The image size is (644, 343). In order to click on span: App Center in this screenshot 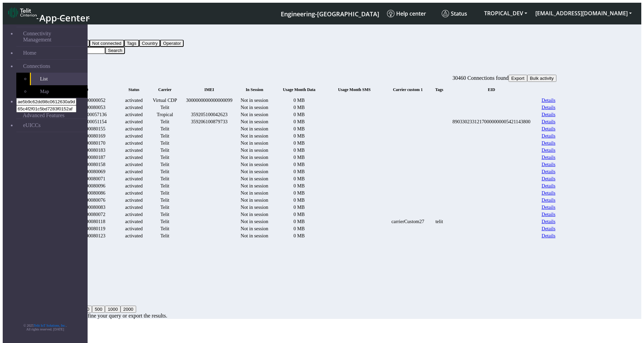, I will do `click(64, 18)`.